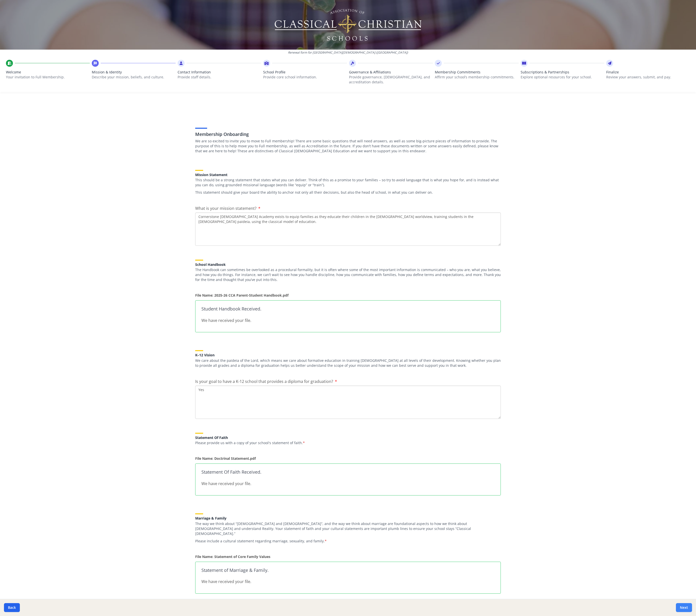  I want to click on span: Is your goal to have a K-12 school that provides a diploma for graduation?, so click(264, 381).